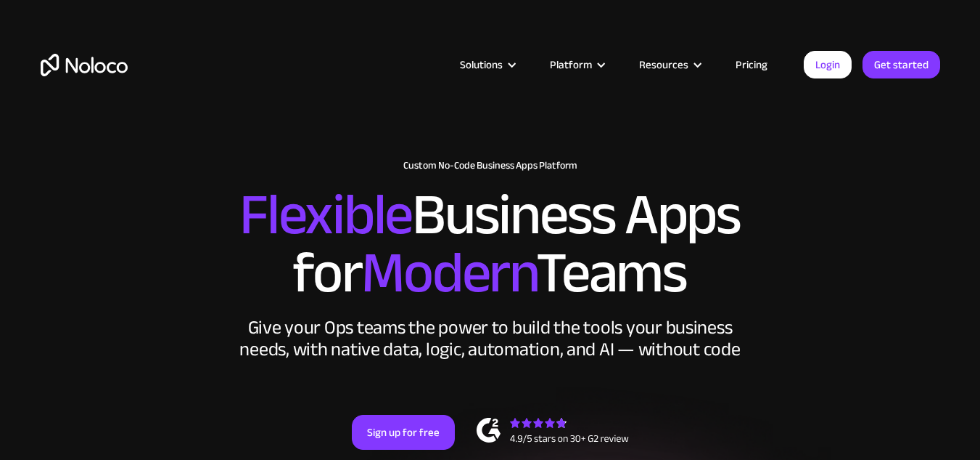 This screenshot has width=980, height=460. I want to click on a: Sign up for free, so click(403, 432).